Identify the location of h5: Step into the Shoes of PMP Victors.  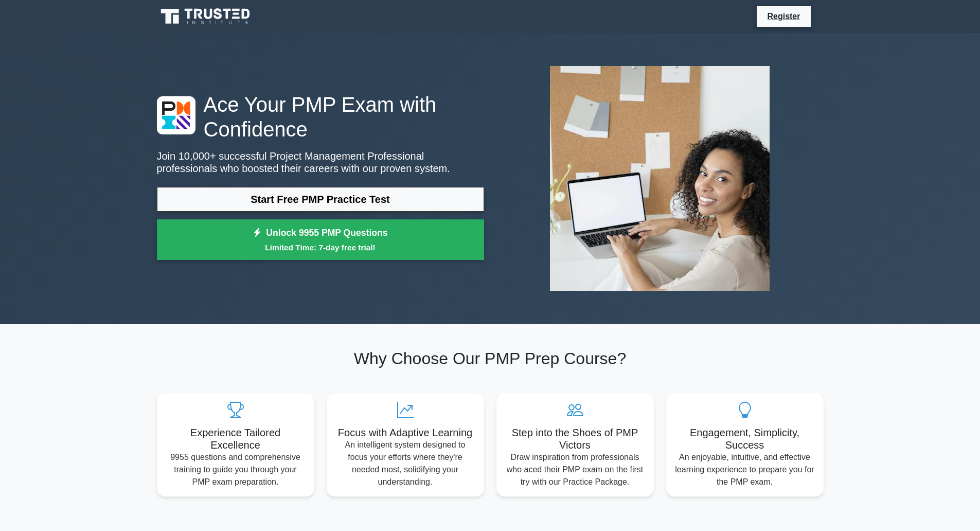
(575, 438).